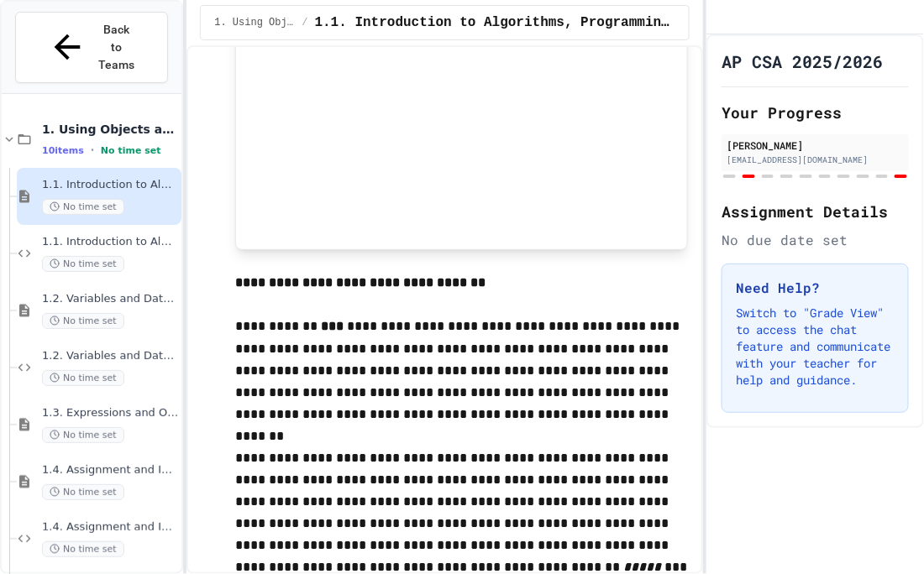 Image resolution: width=924 pixels, height=574 pixels. What do you see at coordinates (803, 62) in the screenshot?
I see `h1: AP CSA 2025/2026` at bounding box center [803, 62].